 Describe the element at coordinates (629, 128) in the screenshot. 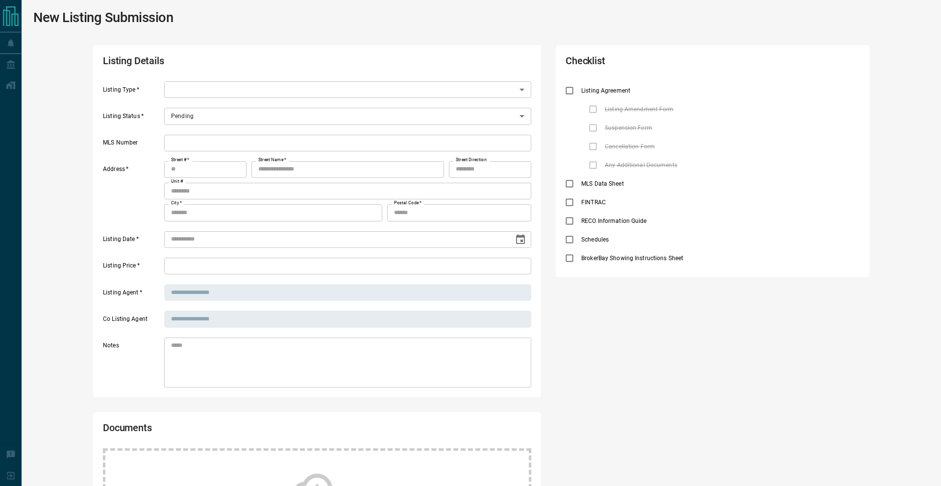

I see `span: Suspension Form` at that location.